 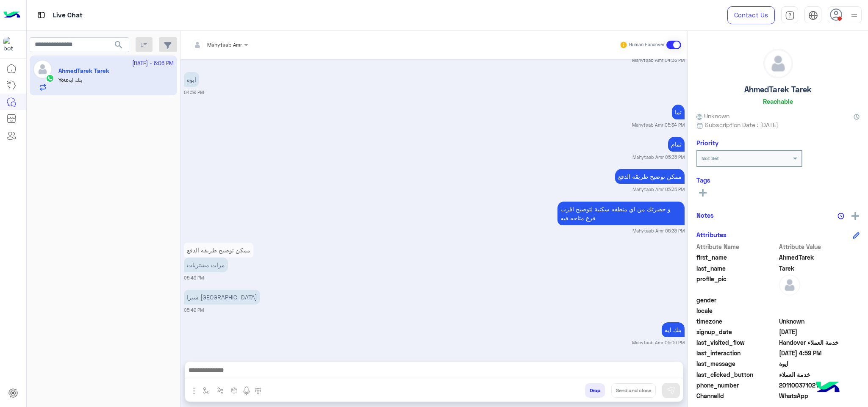 I want to click on span: search, so click(x=119, y=45).